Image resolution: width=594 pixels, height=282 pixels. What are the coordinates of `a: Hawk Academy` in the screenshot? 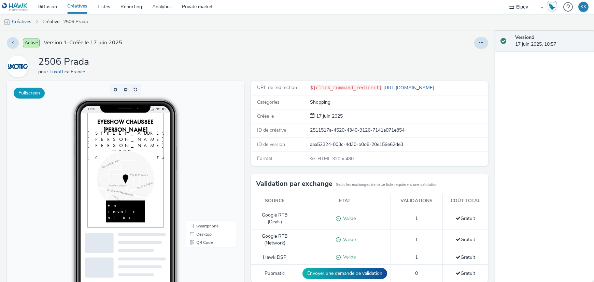 It's located at (553, 7).